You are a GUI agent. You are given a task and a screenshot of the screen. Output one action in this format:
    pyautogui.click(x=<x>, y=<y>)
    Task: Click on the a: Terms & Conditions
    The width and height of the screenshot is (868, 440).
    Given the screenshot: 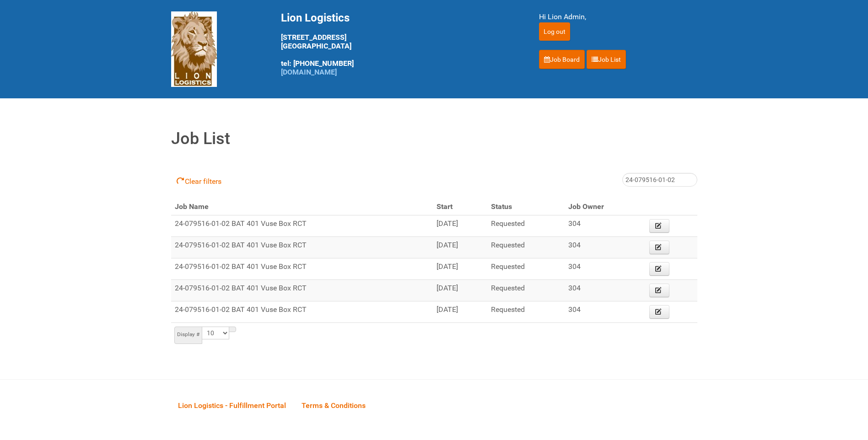 What is the action you would take?
    pyautogui.click(x=333, y=406)
    